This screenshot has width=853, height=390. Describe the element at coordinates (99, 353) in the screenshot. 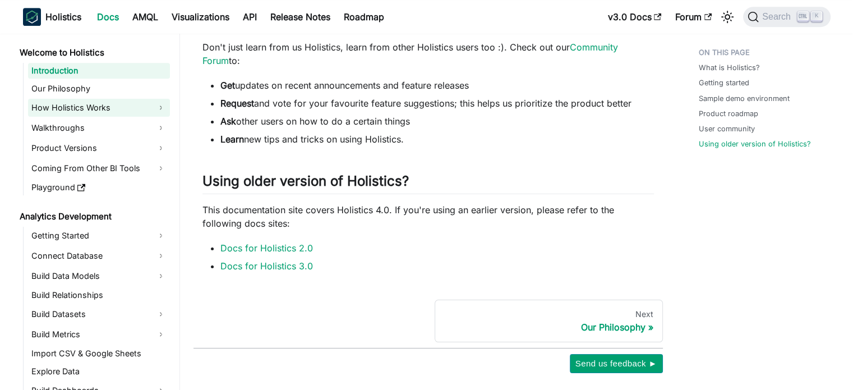

I see `a: Import CSV & Google Sheets` at that location.